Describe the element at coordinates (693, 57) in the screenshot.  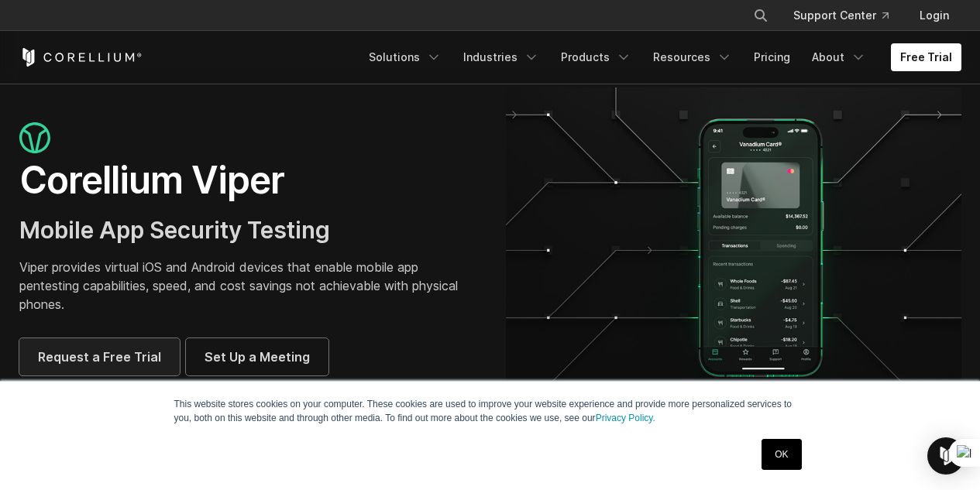
I see `a: Resources` at that location.